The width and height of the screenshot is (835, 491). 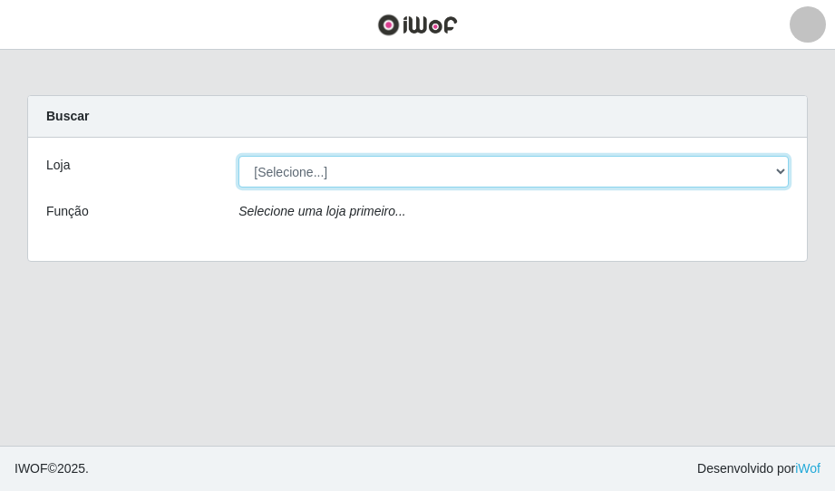 I want to click on span: © 2025 ., so click(x=52, y=469).